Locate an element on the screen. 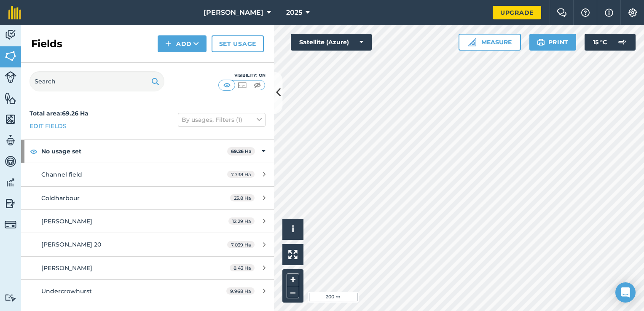  button: Add is located at coordinates (182, 44).